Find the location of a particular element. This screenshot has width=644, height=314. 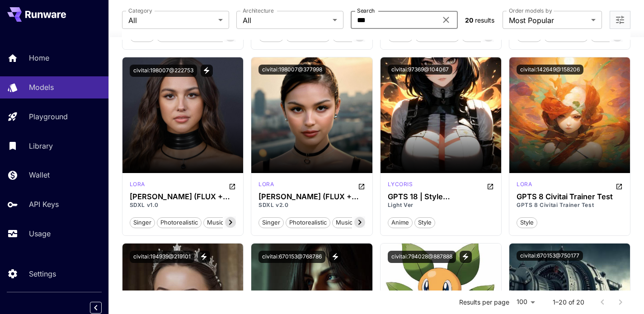

button: civitai:194939@219101 is located at coordinates (162, 257).